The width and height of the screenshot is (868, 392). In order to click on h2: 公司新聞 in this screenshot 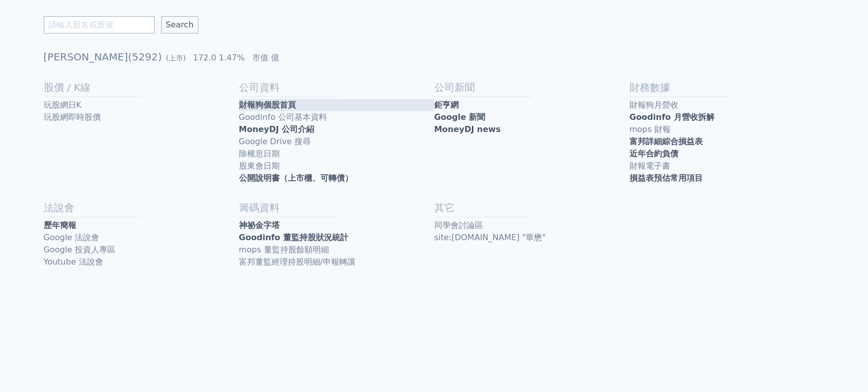, I will do `click(532, 87)`.